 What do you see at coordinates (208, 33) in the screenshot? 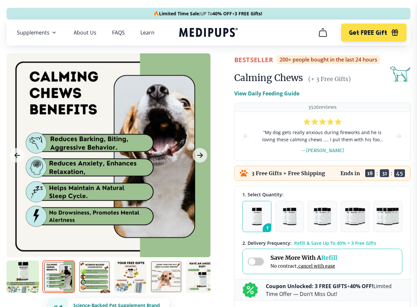
I see `a: Medipups` at bounding box center [208, 33].